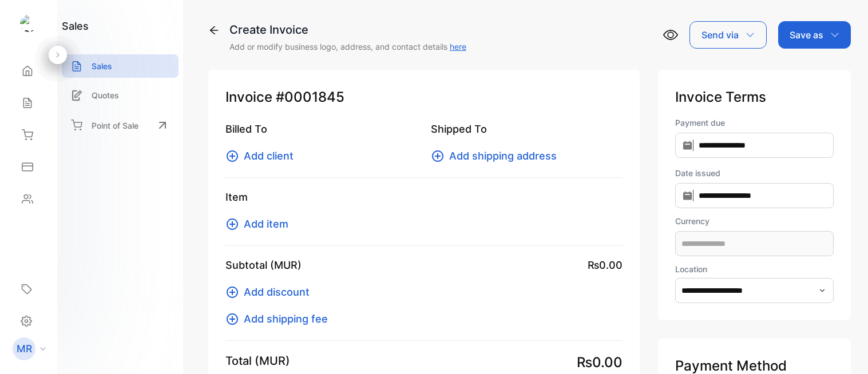 This screenshot has height=374, width=868. Describe the element at coordinates (424, 97) in the screenshot. I see `p: Invoice` at that location.